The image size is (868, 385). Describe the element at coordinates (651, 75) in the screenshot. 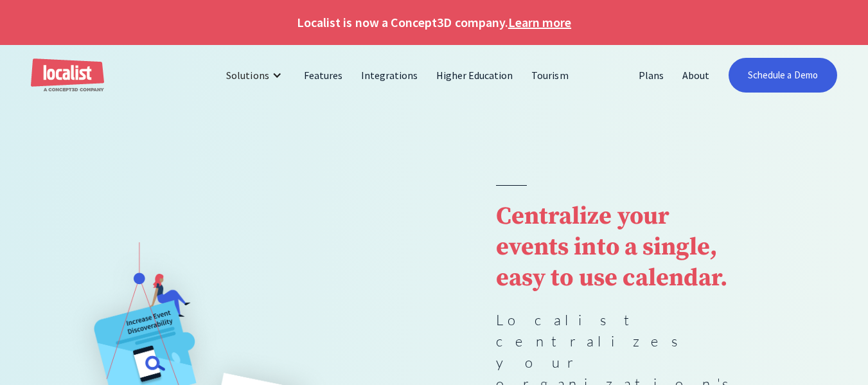

I see `a: Plans` at that location.